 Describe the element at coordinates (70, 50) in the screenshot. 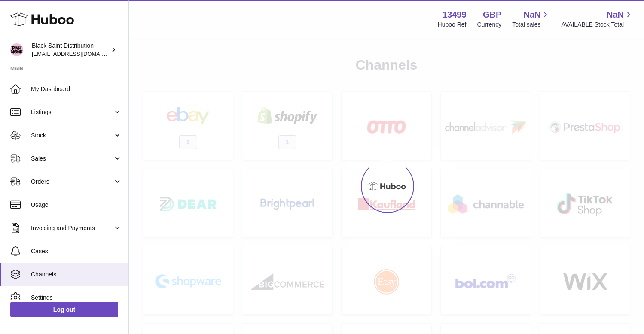

I see `div: Black Saint Distribution` at that location.